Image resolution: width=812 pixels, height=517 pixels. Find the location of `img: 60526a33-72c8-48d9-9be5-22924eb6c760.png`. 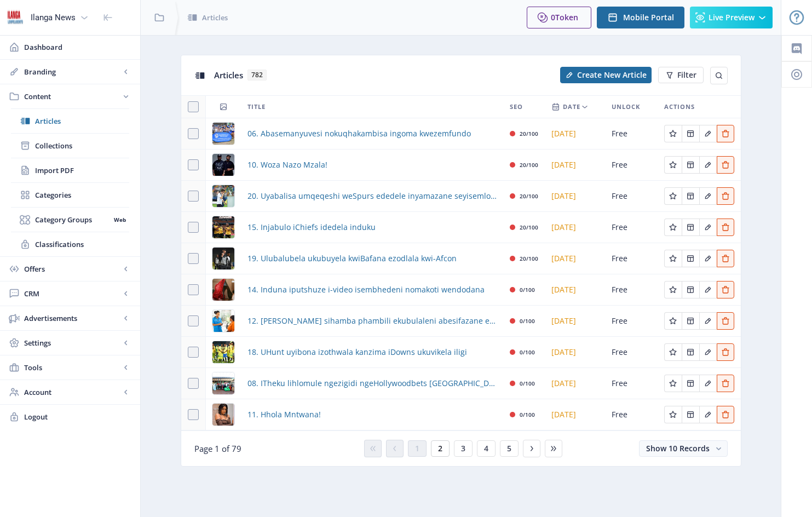

img: 60526a33-72c8-48d9-9be5-22924eb6c760.png is located at coordinates (223, 415).